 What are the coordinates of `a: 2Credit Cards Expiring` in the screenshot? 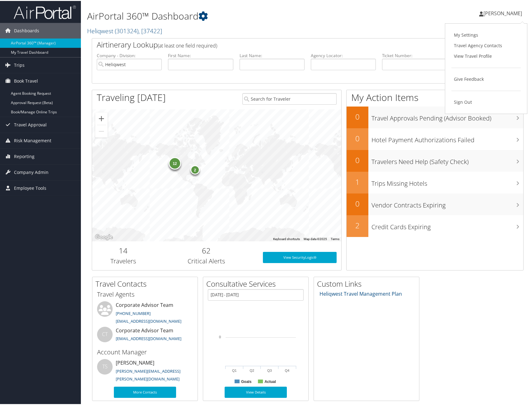 It's located at (435, 225).